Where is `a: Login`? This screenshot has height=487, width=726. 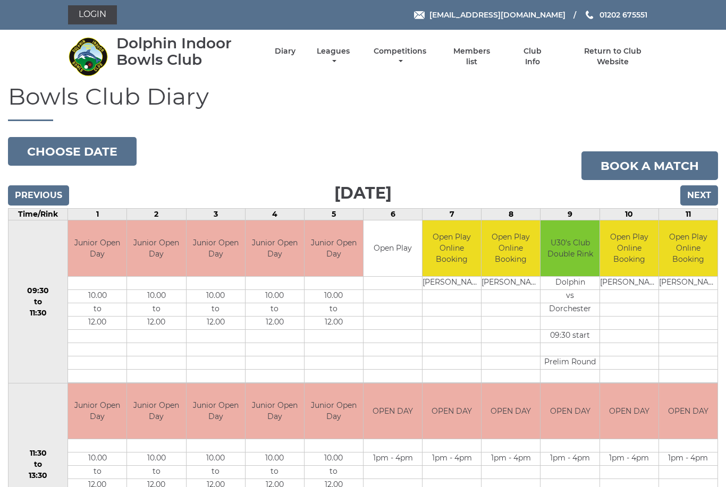 a: Login is located at coordinates (92, 15).